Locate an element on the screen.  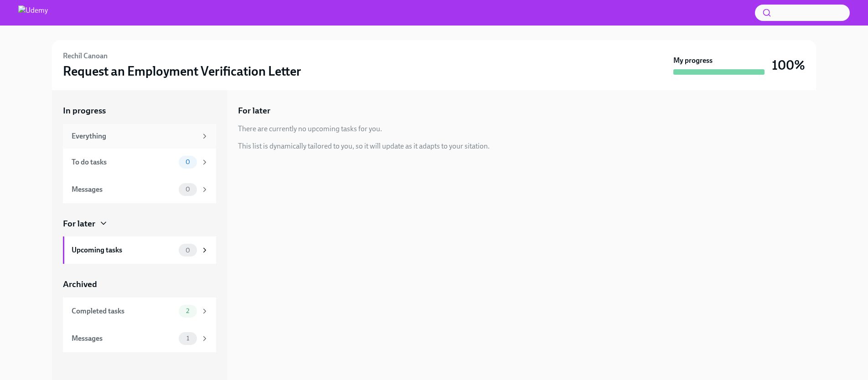
div: For later is located at coordinates (79, 224).